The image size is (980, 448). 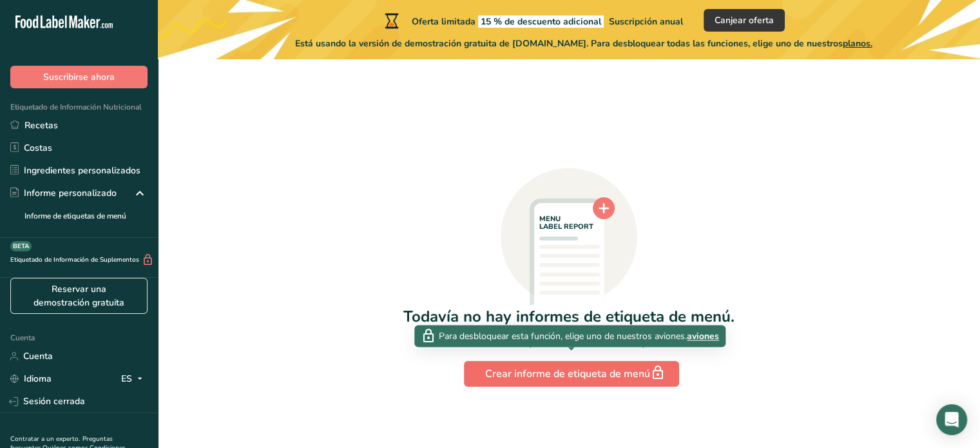 I want to click on font: Recetas, so click(x=41, y=125).